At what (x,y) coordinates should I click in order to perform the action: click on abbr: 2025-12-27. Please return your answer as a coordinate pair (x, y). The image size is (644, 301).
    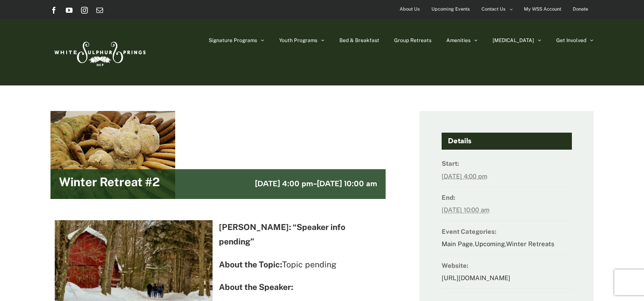
    Looking at the image, I should click on (464, 176).